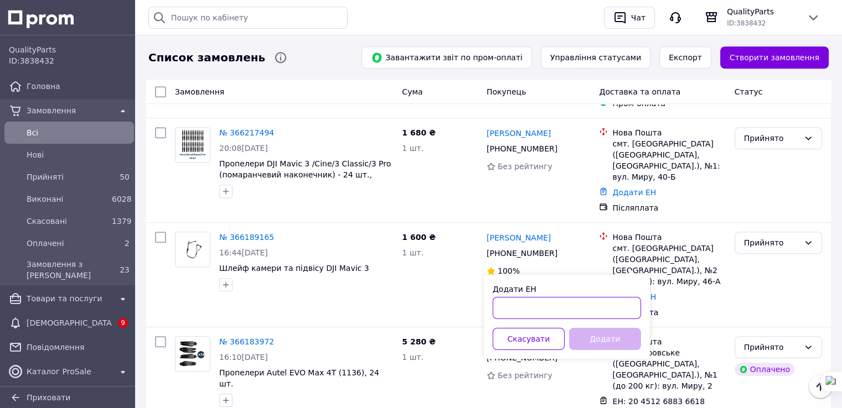 The width and height of the screenshot is (842, 408). I want to click on span: Скасовані, so click(67, 221).